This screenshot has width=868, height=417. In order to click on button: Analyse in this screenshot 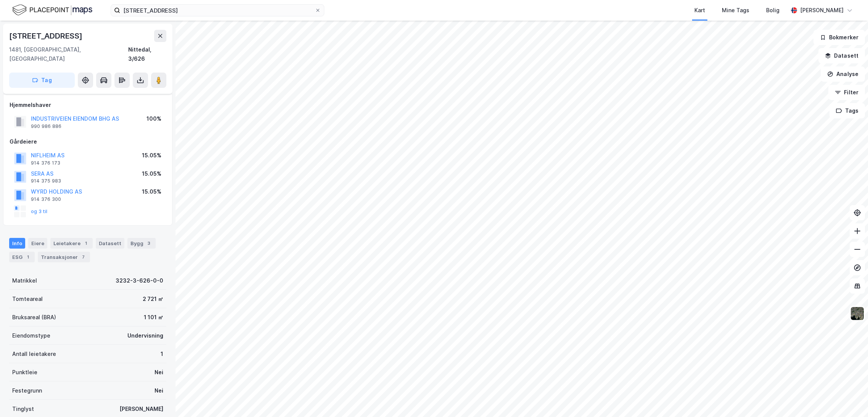, I will do `click(844, 74)`.